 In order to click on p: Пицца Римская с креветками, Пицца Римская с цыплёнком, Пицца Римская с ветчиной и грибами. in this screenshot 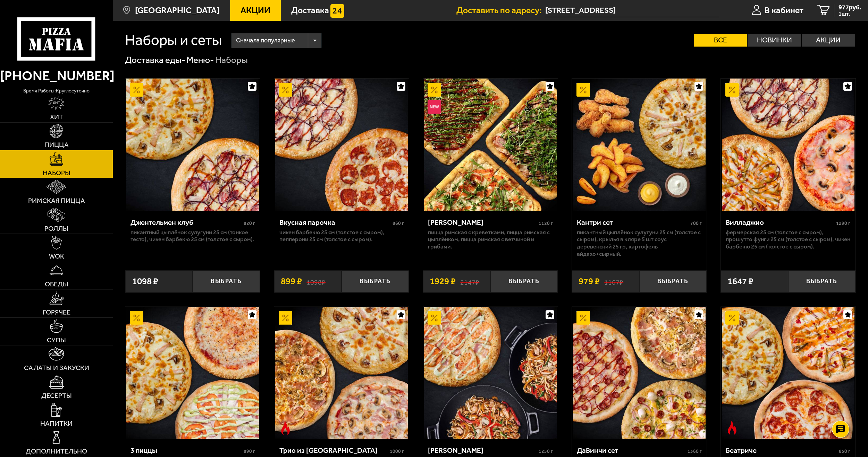, I will do `click(490, 240)`.